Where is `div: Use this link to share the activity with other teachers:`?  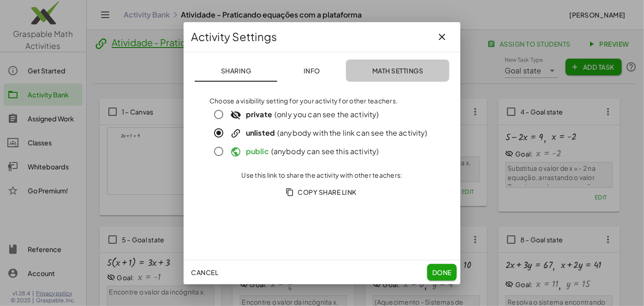 div: Use this link to share the activity with other teachers: is located at coordinates (322, 176).